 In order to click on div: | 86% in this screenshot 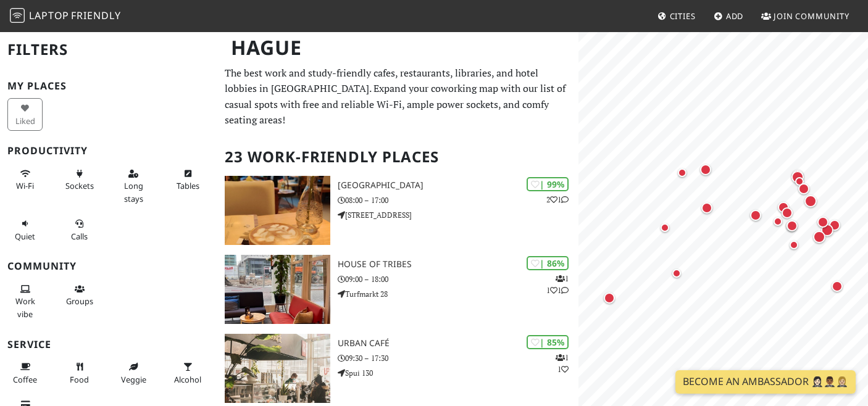, I will do `click(548, 263)`.